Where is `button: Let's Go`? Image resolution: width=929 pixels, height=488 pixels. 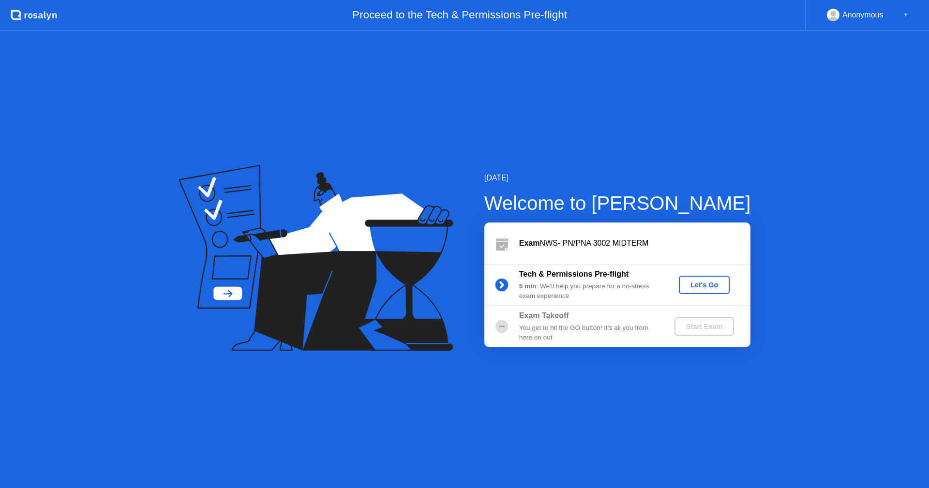 button: Let's Go is located at coordinates (704, 285).